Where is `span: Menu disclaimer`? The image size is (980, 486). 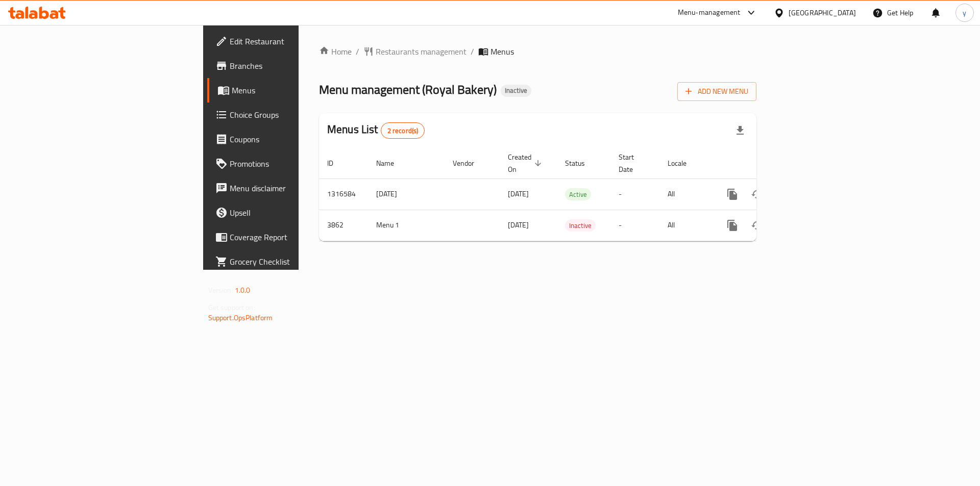 span: Menu disclaimer is located at coordinates (294, 188).